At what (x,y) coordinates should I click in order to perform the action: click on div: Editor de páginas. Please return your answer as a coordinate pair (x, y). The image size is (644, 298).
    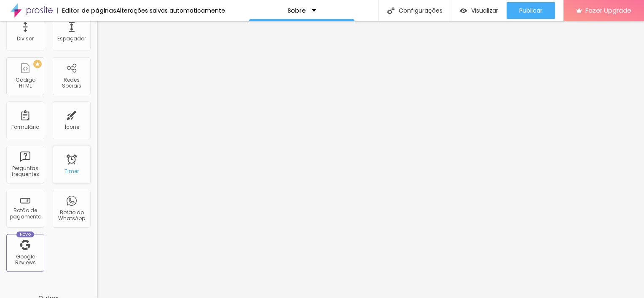
    Looking at the image, I should click on (87, 11).